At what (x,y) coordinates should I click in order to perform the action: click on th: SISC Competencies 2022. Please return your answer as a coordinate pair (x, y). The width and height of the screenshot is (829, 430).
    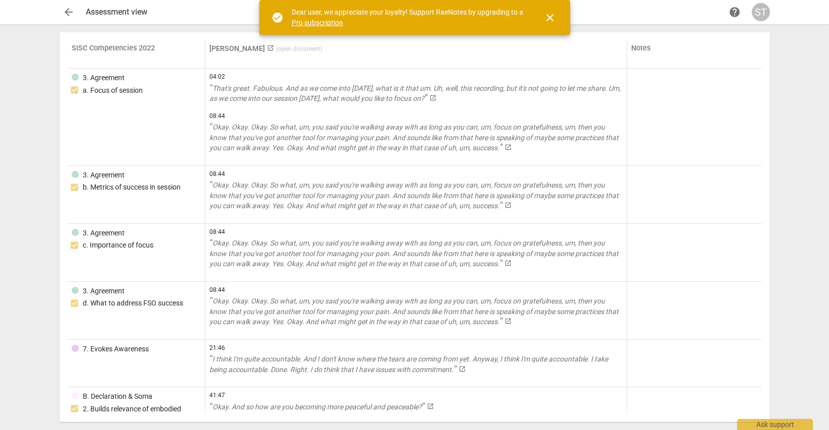
    Looking at the image, I should click on (136, 54).